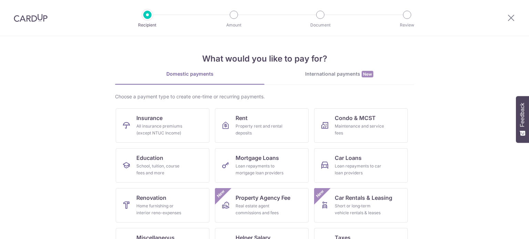 The width and height of the screenshot is (529, 239). What do you see at coordinates (361, 166) in the screenshot?
I see `a: Car LoansLoan repayments to car loan providers` at bounding box center [361, 166].